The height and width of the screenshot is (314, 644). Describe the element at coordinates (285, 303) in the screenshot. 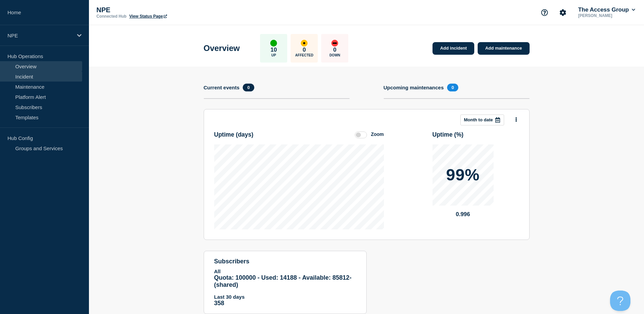

I see `p: 358` at that location.